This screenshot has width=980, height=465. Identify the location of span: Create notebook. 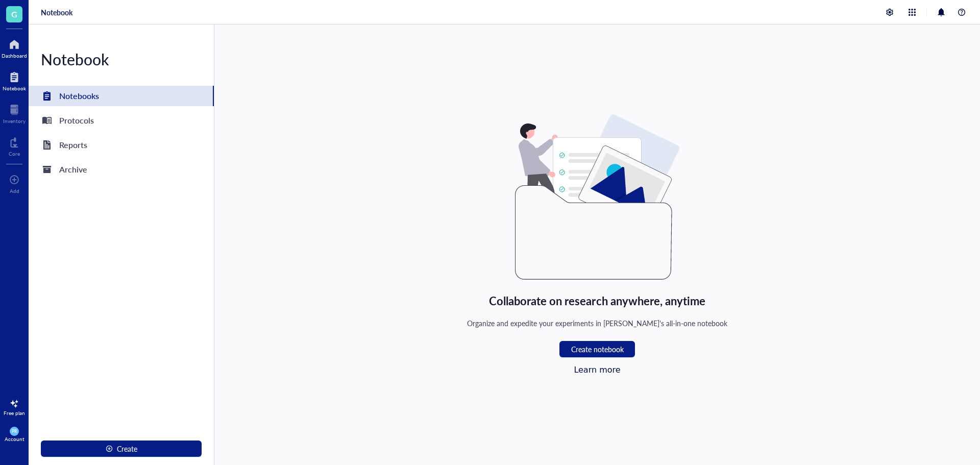
(597, 350).